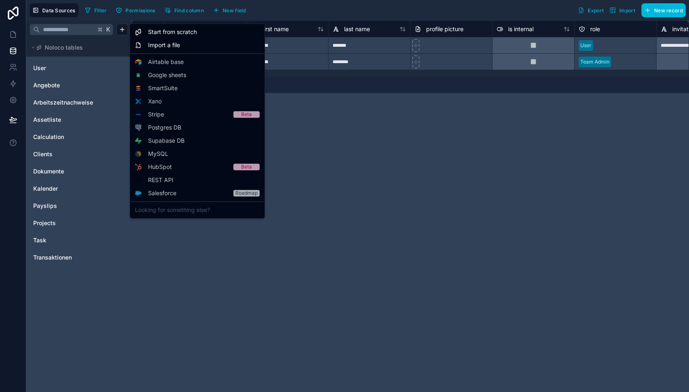  I want to click on img: HubSpot logo, so click(138, 167).